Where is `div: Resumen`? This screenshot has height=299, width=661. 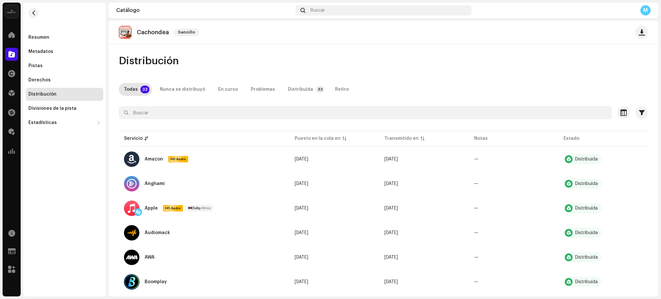
div: Resumen is located at coordinates (39, 37).